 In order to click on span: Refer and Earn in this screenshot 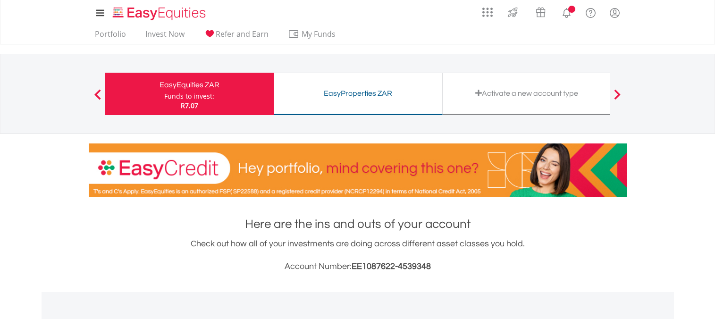, I will do `click(242, 34)`.